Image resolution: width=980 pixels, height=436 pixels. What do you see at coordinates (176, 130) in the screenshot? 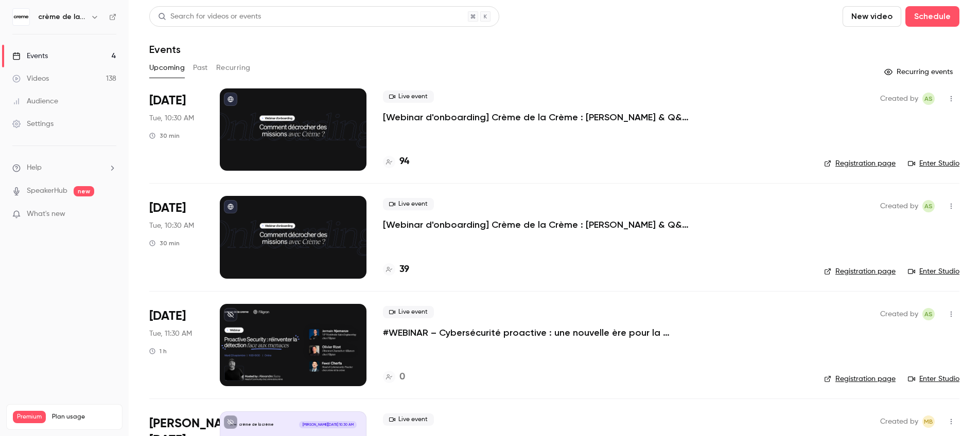
I see `div: Sep 16 Tue, 10:30 AM (Europe/Madrid)` at bounding box center [176, 130].